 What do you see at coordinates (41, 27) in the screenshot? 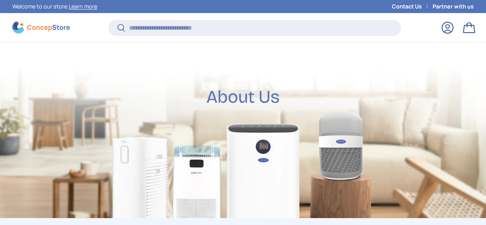
I see `img: ConcepStore` at bounding box center [41, 27].